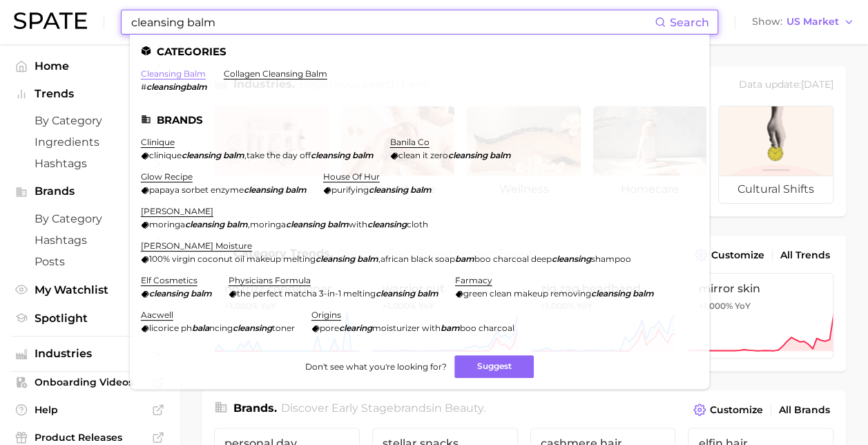 This screenshot has height=445, width=868. Describe the element at coordinates (169, 280) in the screenshot. I see `a: elf cosmetics` at that location.